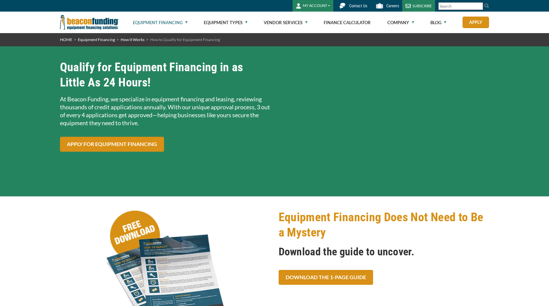 This screenshot has width=549, height=306. Describe the element at coordinates (400, 23) in the screenshot. I see `a: Company` at that location.